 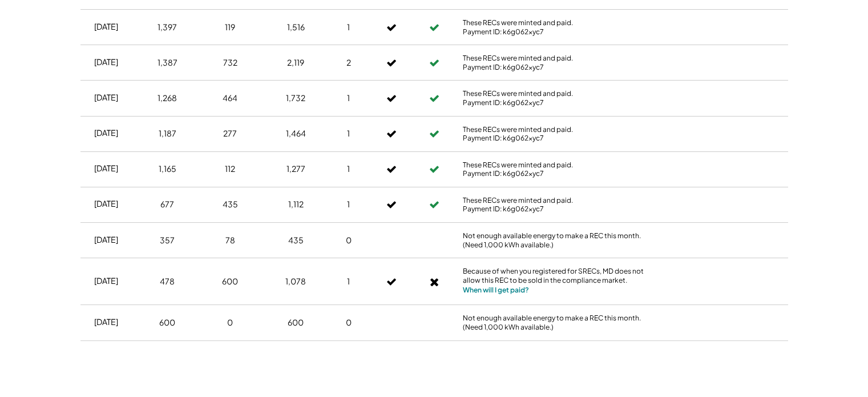 What do you see at coordinates (296, 281) in the screenshot?
I see `div: 1,078` at bounding box center [296, 281].